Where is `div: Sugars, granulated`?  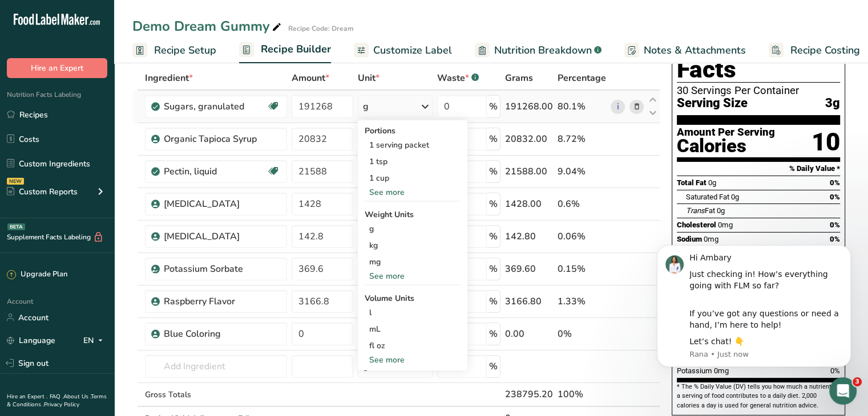 div: Sugars, granulated is located at coordinates (215, 107).